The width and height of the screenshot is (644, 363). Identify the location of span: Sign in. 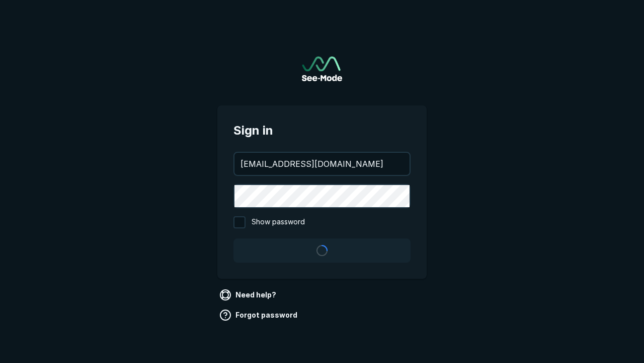
(322, 130).